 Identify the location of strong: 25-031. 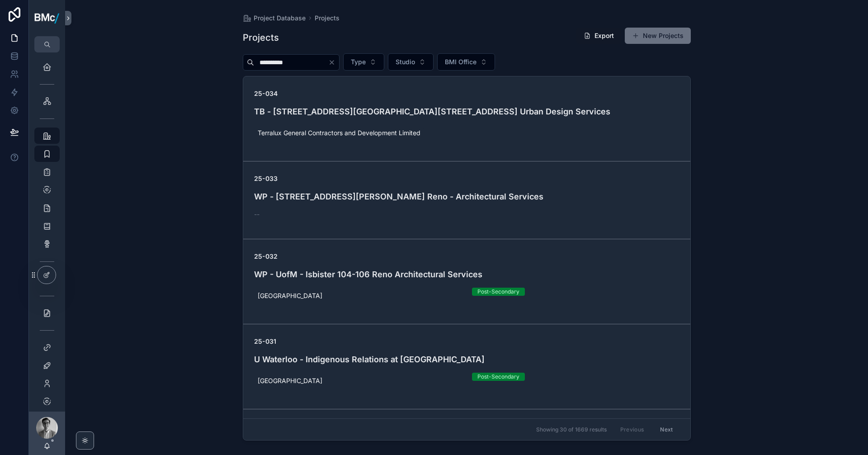
(265, 341).